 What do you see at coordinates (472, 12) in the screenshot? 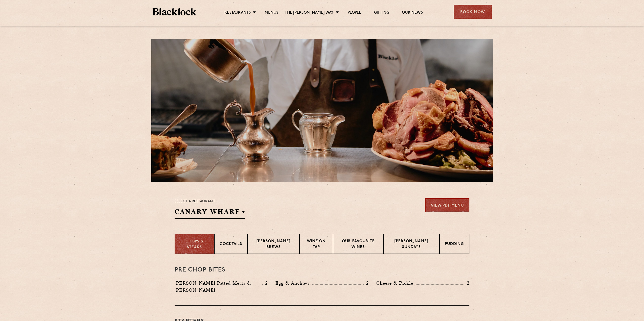
I see `div: Book Now` at bounding box center [472, 12].